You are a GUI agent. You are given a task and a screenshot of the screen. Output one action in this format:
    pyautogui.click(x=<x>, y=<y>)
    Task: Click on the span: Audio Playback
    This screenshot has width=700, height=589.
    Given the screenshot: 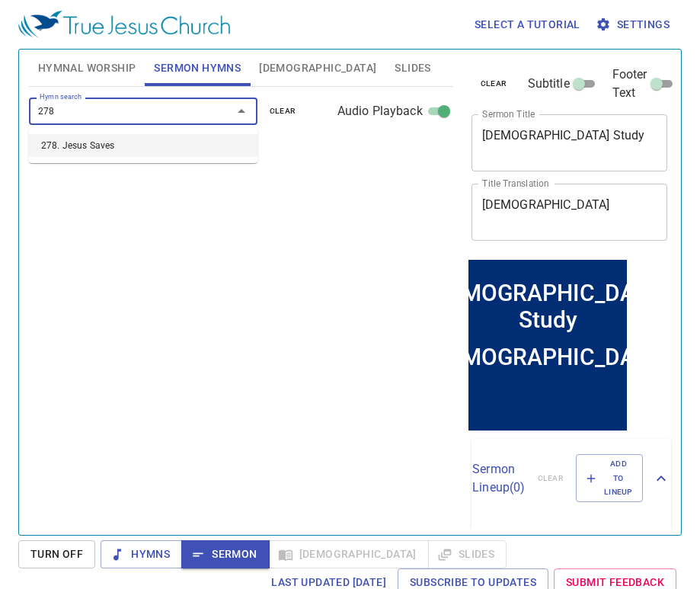 What is the action you would take?
    pyautogui.click(x=380, y=111)
    